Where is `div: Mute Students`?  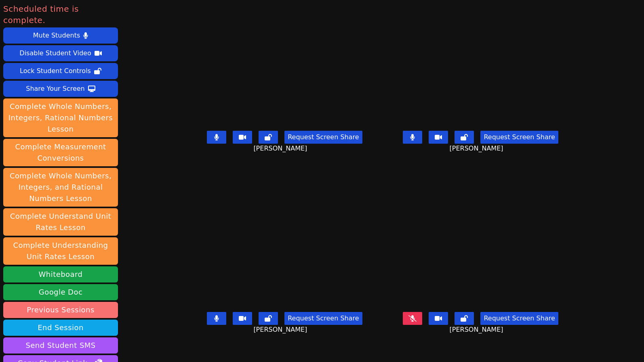 div: Mute Students is located at coordinates (57, 36).